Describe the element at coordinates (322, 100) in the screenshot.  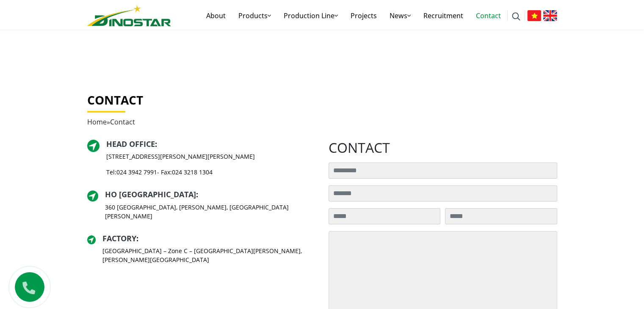
I see `h1: Contact` at that location.